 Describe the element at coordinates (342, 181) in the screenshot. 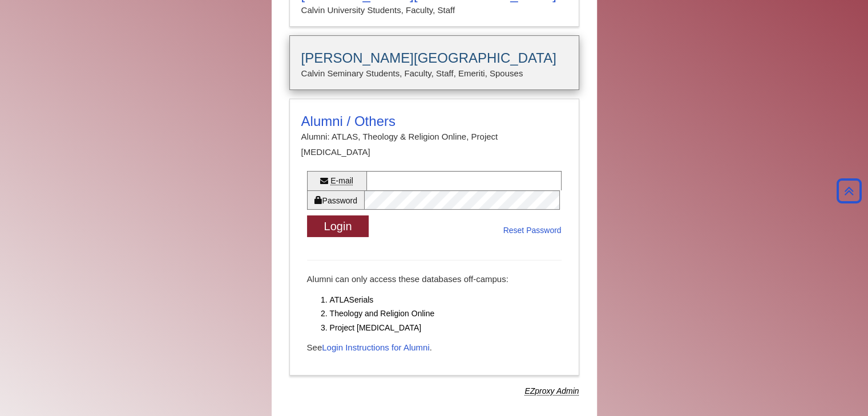

I see `abbr: E-mail or username` at that location.